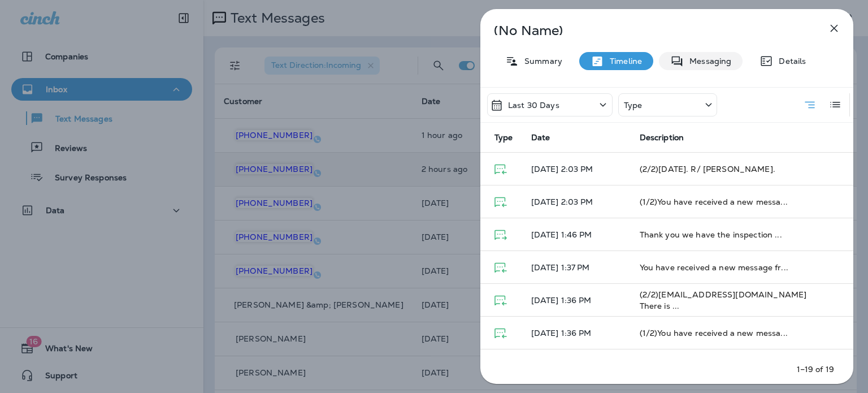  What do you see at coordinates (789, 61) in the screenshot?
I see `p: Details` at bounding box center [789, 61].